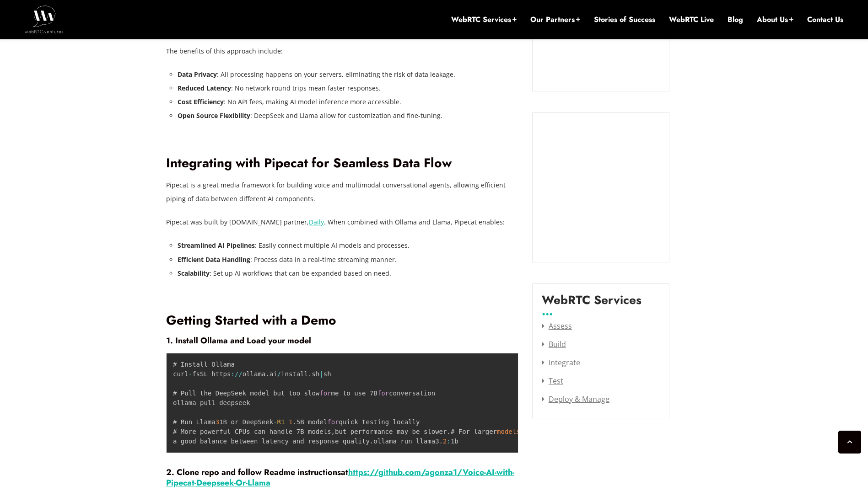 This screenshot has width=868, height=491. What do you see at coordinates (214, 115) in the screenshot?
I see `strong: Open Source Flexibility` at bounding box center [214, 115].